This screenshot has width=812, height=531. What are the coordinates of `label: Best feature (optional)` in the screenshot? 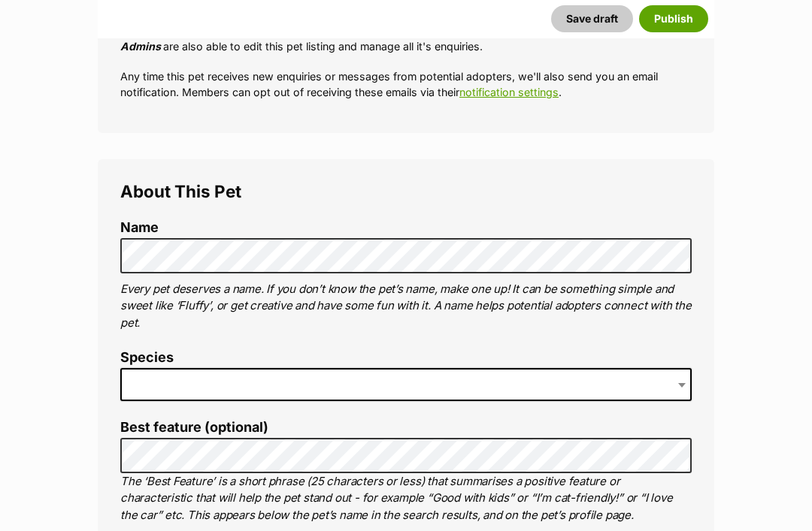 It's located at (406, 428).